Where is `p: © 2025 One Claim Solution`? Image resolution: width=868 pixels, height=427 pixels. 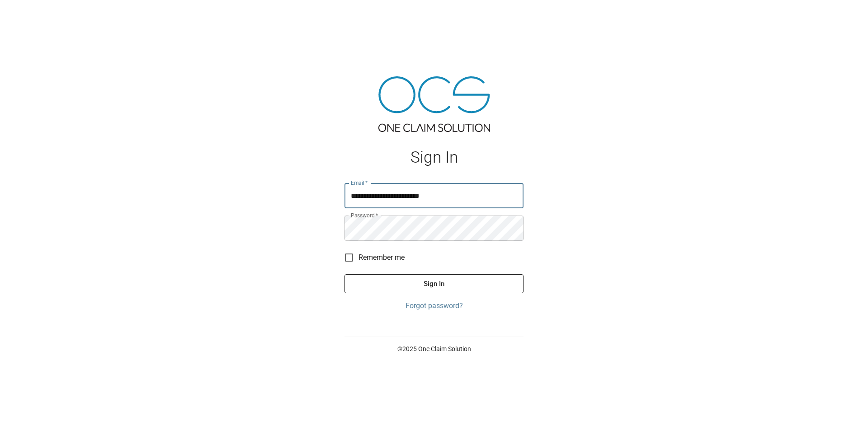 p: © 2025 One Claim Solution is located at coordinates (434, 349).